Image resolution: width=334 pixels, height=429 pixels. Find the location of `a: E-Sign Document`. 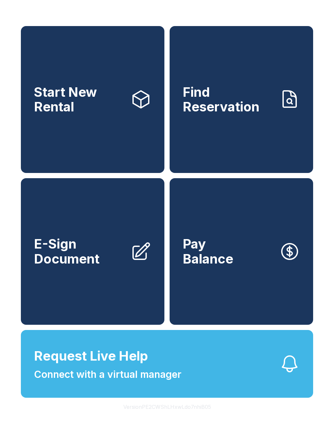

a: E-Sign Document is located at coordinates (93, 252).